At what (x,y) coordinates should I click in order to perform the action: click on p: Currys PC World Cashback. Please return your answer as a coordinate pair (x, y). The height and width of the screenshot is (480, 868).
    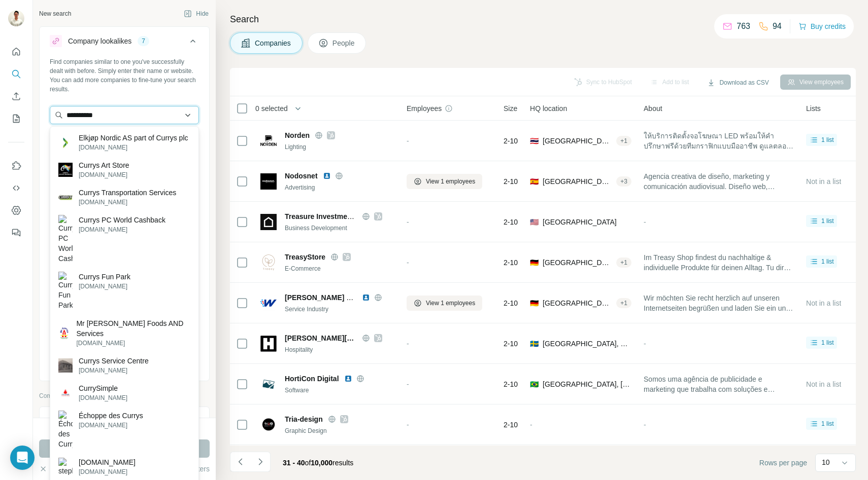
    Looking at the image, I should click on (122, 220).